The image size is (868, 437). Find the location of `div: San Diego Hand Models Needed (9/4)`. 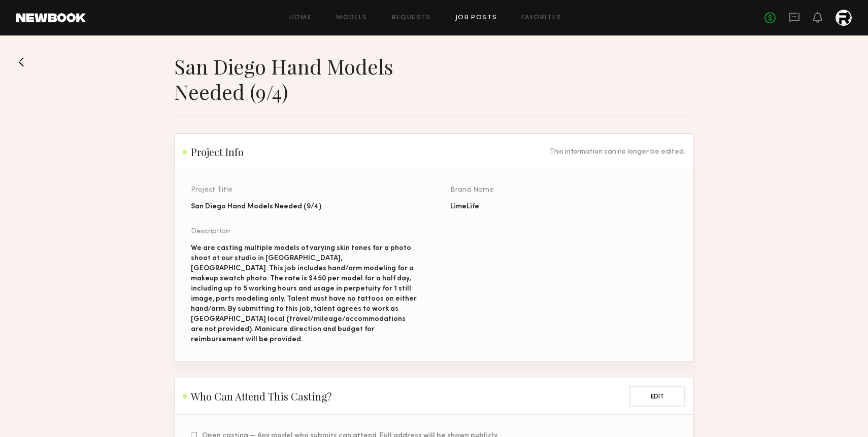

div: San Diego Hand Models Needed (9/4) is located at coordinates (304, 207).